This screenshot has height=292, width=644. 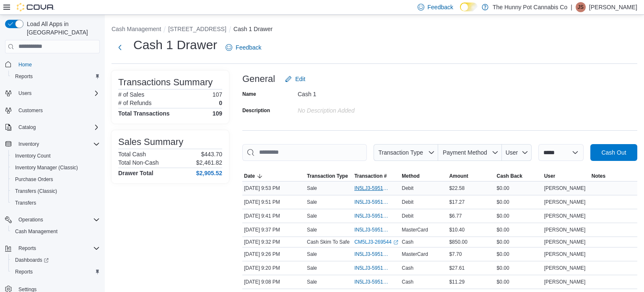 What do you see at coordinates (509, 176) in the screenshot?
I see `span: Cash Back` at bounding box center [509, 176].